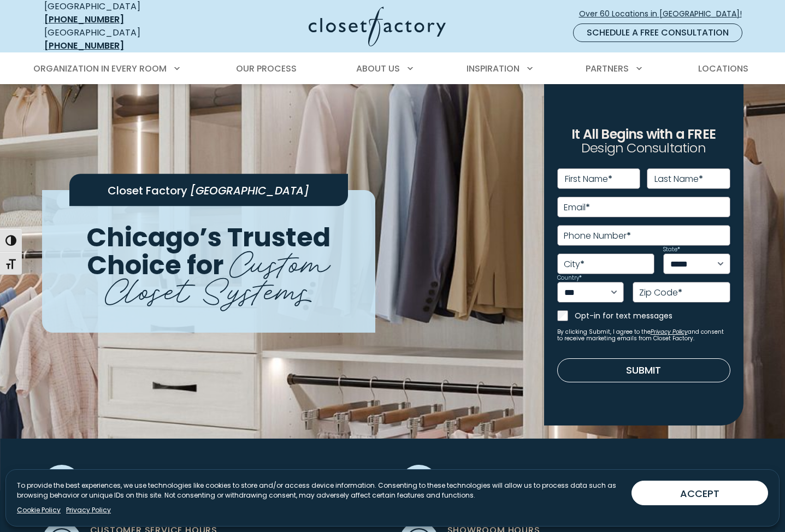 The width and height of the screenshot is (785, 532). What do you see at coordinates (266, 68) in the screenshot?
I see `span: Our Process` at bounding box center [266, 68].